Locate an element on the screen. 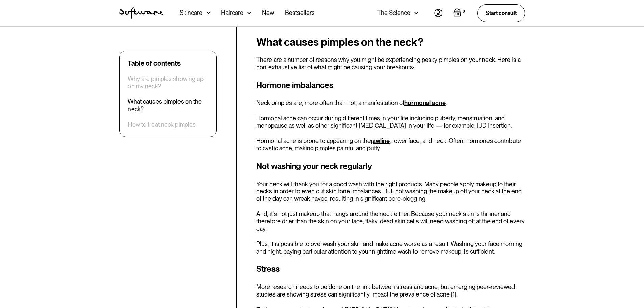 This screenshot has height=308, width=644. p: Plus, it is possible to overwash your skin and make acne worse as a result. Washing your face mor... is located at coordinates (390, 248).